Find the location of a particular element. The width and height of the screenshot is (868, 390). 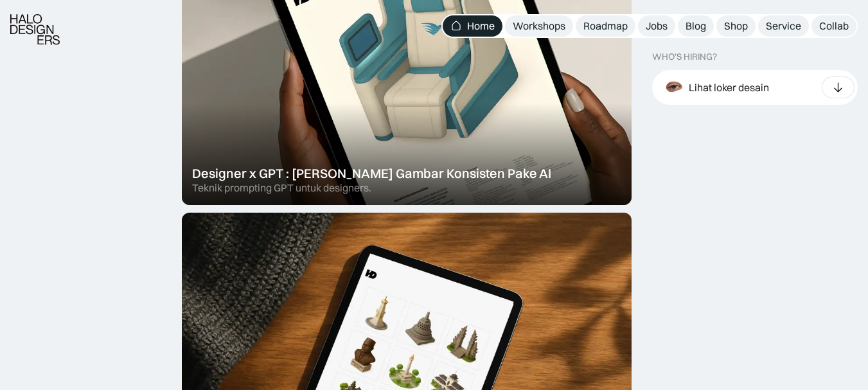

div: Workshops is located at coordinates (539, 25).